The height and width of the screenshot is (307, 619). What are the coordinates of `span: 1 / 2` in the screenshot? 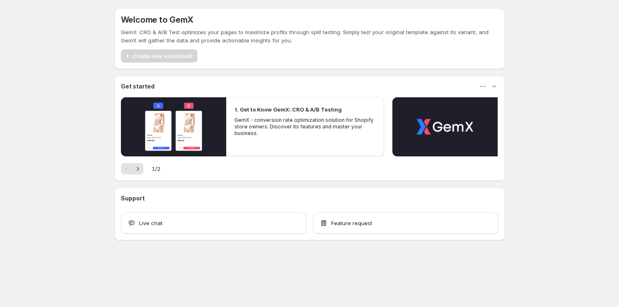 It's located at (156, 169).